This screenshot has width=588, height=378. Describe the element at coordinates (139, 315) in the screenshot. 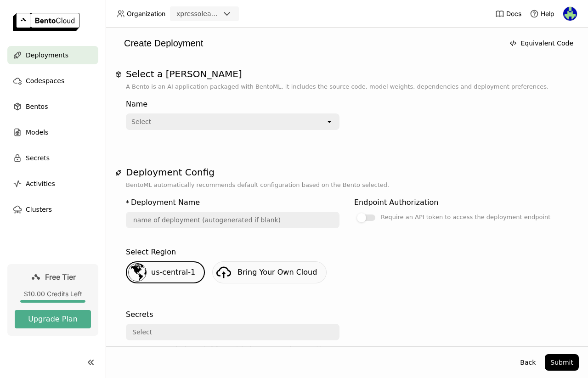

I see `div: Secrets` at that location.